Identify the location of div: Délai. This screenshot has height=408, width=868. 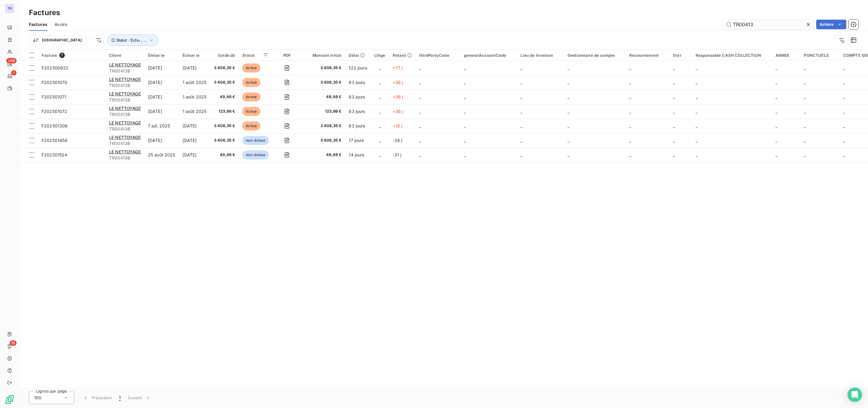
(357, 55).